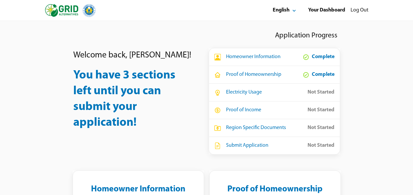 Image resolution: width=413 pixels, height=195 pixels. What do you see at coordinates (133, 99) in the screenshot?
I see `div: You have 3 sections left until you can submit your application!` at bounding box center [133, 99].